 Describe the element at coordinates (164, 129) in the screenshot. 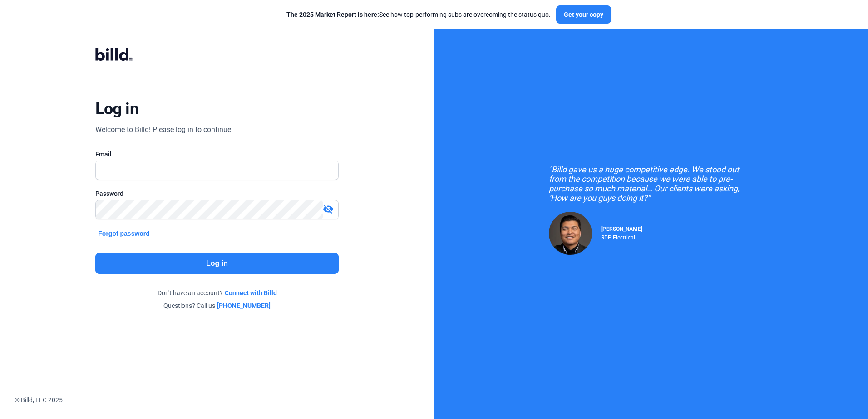

I see `div: Welcome to Billd! Please log in to continue.` at that location.